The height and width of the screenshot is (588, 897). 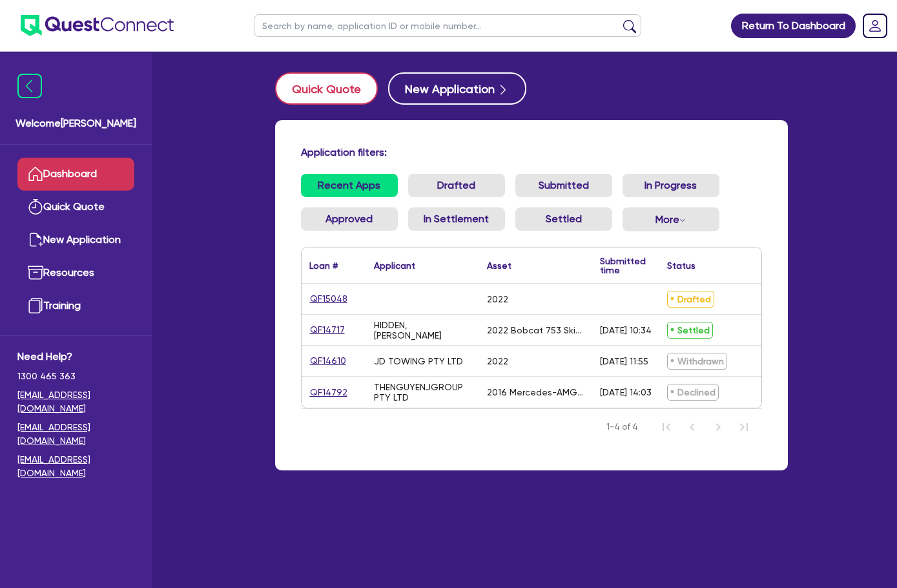 What do you see at coordinates (793, 26) in the screenshot?
I see `a: Return To Dashboard` at bounding box center [793, 26].